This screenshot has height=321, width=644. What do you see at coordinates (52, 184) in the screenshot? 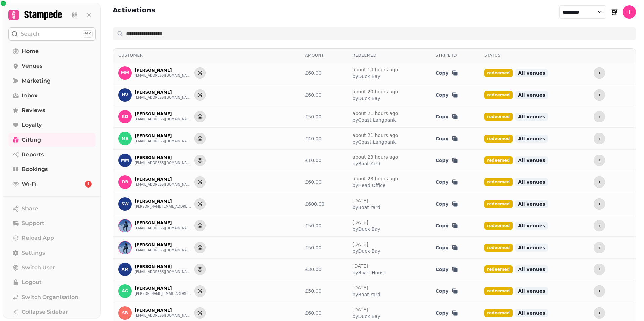
I see `a: Wi-Fi4` at bounding box center [52, 184].